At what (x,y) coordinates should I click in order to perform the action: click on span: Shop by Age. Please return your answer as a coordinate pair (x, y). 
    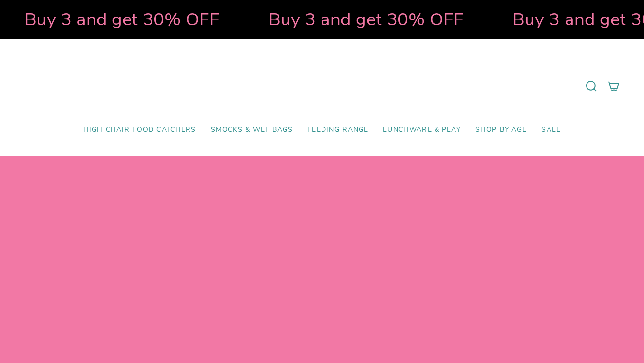
    Looking at the image, I should click on (501, 130).